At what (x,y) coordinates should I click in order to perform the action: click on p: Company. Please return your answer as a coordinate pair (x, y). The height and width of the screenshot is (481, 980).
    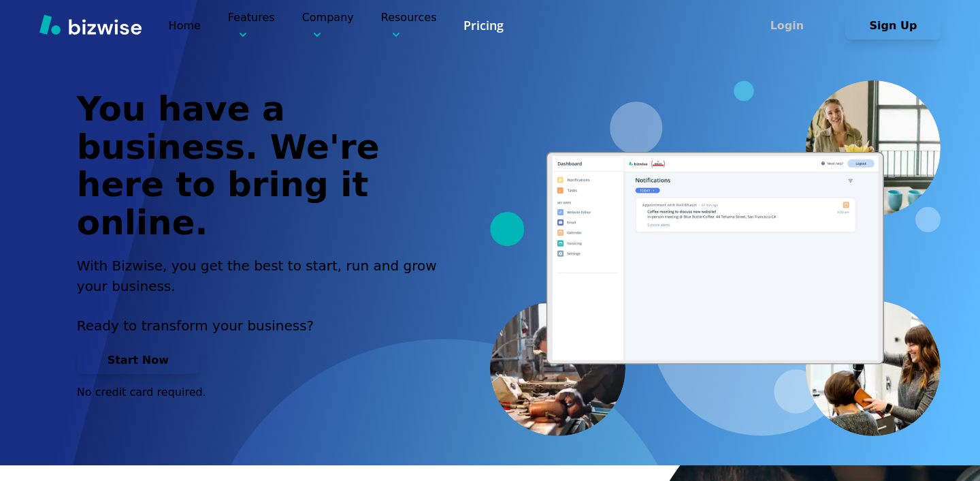
    Looking at the image, I should click on (328, 25).